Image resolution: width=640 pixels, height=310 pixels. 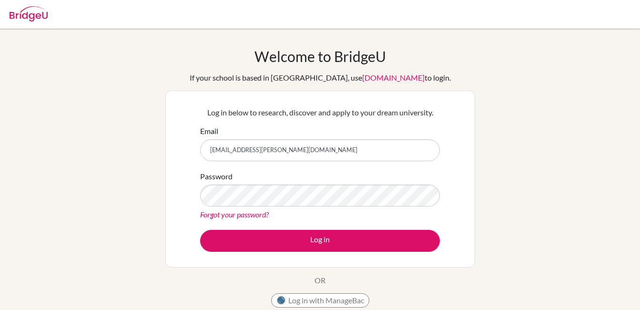 I want to click on p: Log in below to research, discover and apply to your dream university., so click(x=320, y=112).